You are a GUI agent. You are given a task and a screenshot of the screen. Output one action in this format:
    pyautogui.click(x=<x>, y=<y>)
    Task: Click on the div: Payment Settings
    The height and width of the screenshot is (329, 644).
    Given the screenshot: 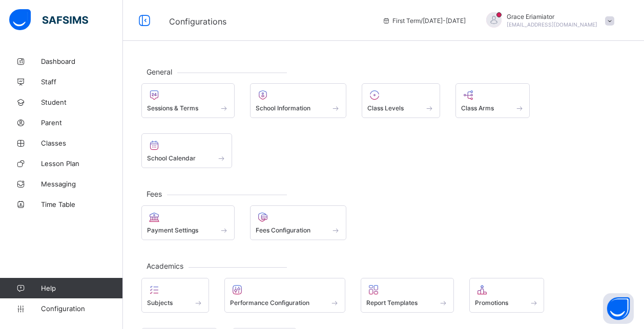 What is the action you would take?
    pyautogui.click(x=188, y=223)
    